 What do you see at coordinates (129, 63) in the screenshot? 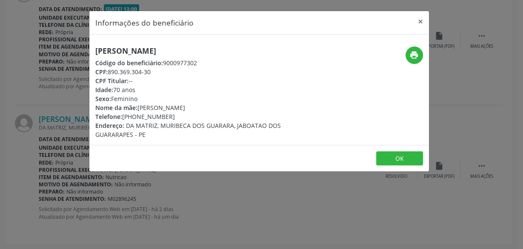
I see `span: Código do beneficiário:` at bounding box center [129, 63].